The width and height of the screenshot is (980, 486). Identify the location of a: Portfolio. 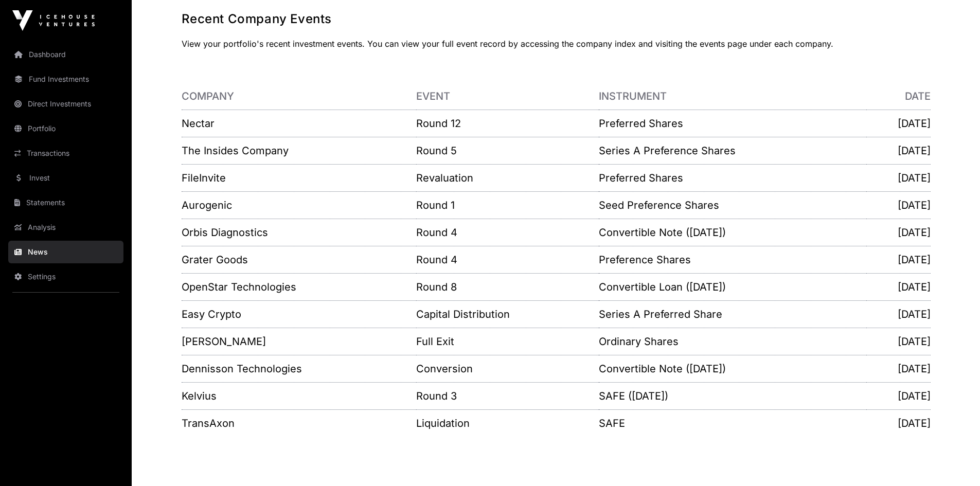
(66, 129).